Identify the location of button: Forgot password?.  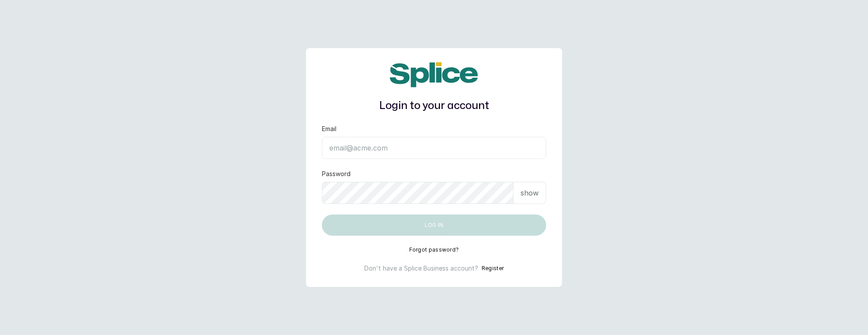
(434, 250).